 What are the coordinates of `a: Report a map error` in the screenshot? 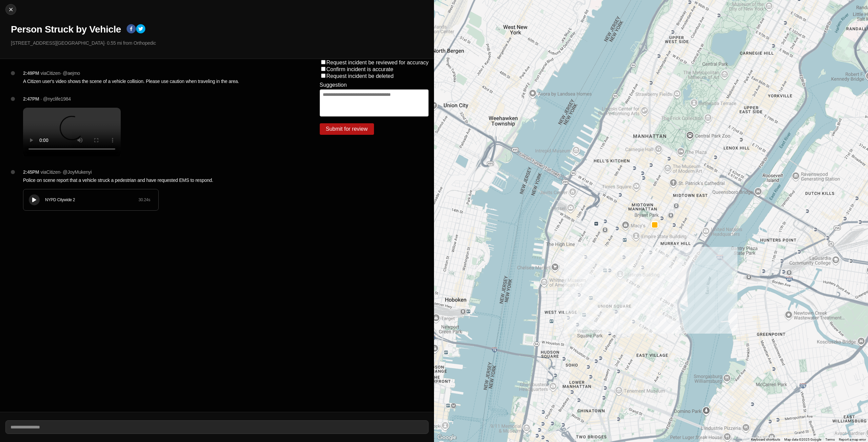 It's located at (852, 439).